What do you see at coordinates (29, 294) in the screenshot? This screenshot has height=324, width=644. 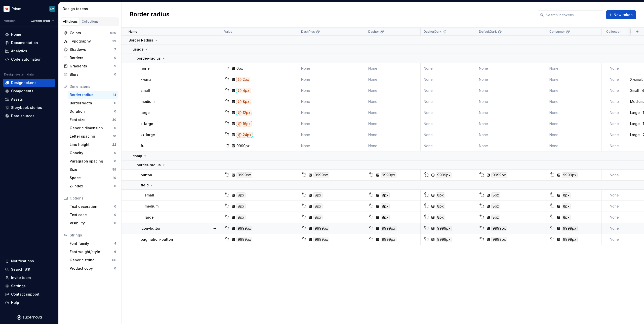 I see `button: Contact support` at bounding box center [29, 294].